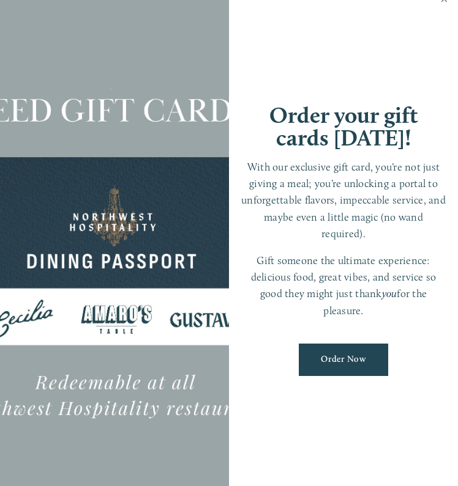  What do you see at coordinates (343, 286) in the screenshot?
I see `p: Gift someone the ultimate experience: delicious food, great vibes, and service so good they might...` at bounding box center [343, 286].